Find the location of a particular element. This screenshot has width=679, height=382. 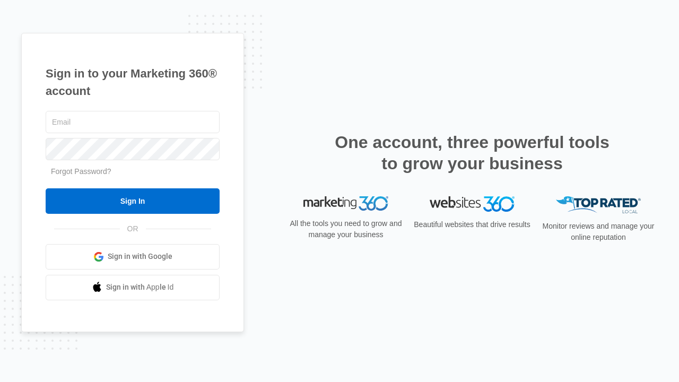

span: Sign in with Google is located at coordinates (140, 256).